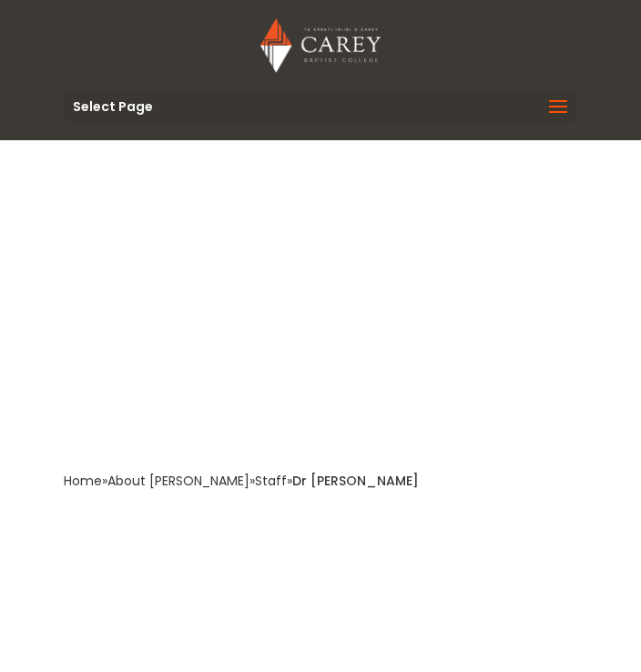 The image size is (641, 672). Describe the element at coordinates (271, 480) in the screenshot. I see `a: Staff` at that location.